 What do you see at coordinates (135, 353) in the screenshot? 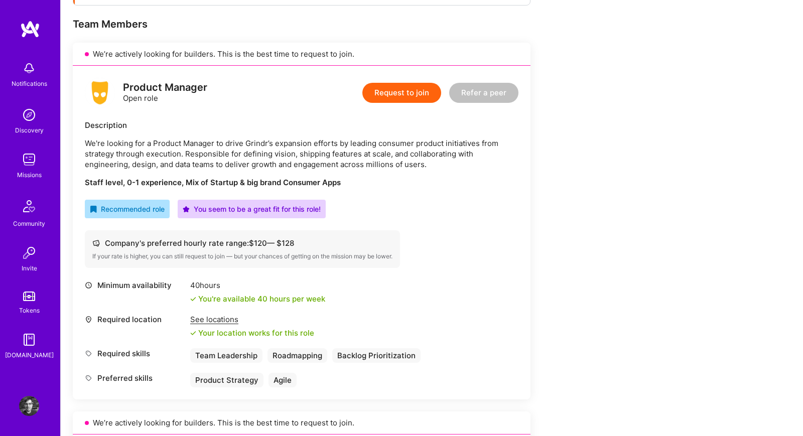
I see `div: Required skills` at bounding box center [135, 353].